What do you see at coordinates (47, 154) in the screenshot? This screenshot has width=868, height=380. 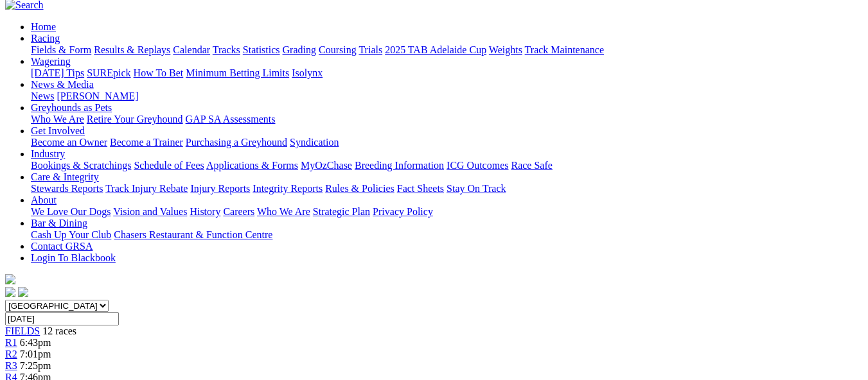 I see `a: Industry` at bounding box center [47, 154].